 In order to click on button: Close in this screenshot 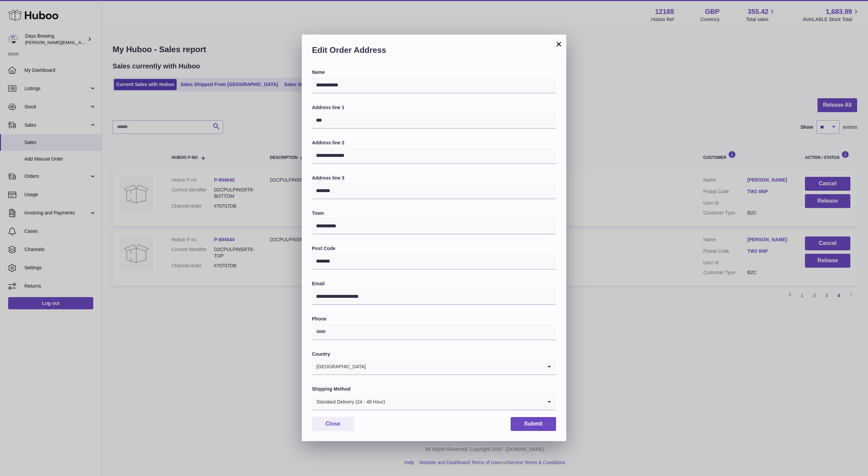, I will do `click(333, 424)`.